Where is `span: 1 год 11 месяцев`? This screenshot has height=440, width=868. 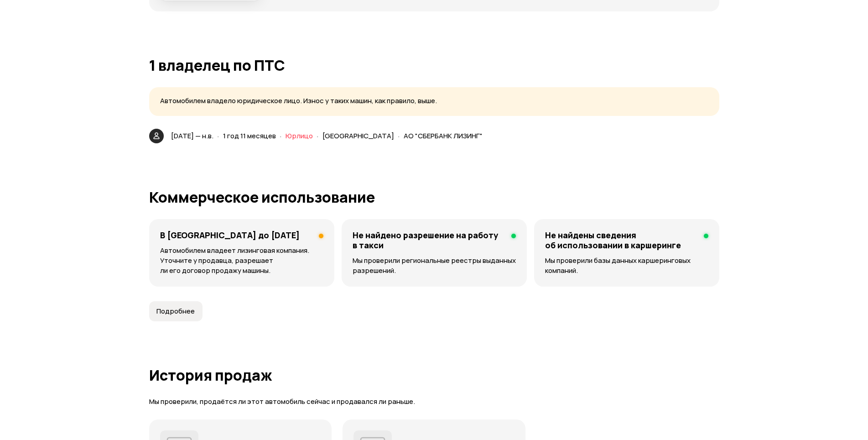 span: 1 год 11 месяцев is located at coordinates (250, 136).